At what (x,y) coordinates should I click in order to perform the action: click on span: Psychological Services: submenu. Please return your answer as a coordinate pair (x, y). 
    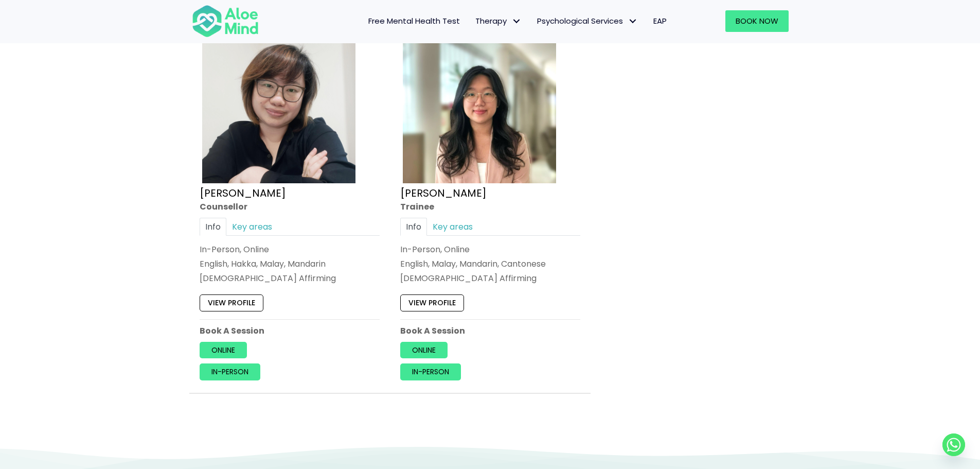
    Looking at the image, I should click on (633, 21).